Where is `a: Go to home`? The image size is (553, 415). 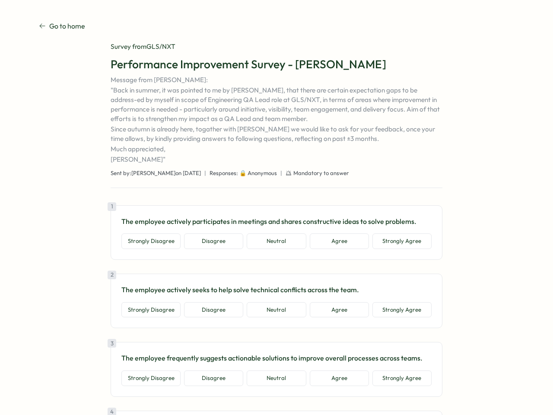 a: Go to home is located at coordinates (62, 26).